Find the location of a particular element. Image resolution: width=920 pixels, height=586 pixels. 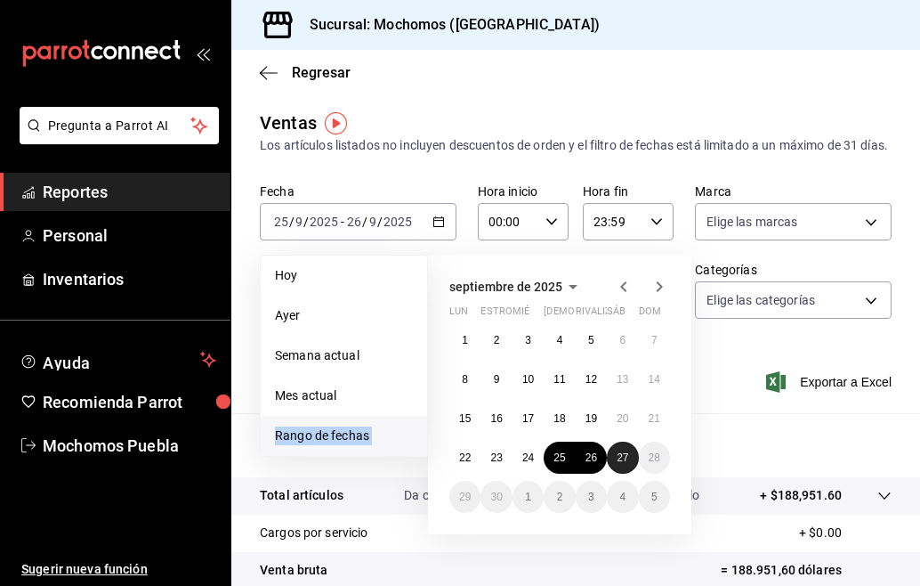

font: Personal is located at coordinates (75, 235).